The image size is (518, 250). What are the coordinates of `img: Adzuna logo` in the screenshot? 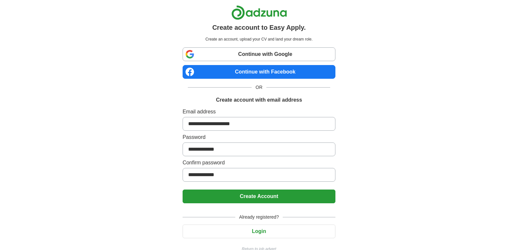 It's located at (259, 12).